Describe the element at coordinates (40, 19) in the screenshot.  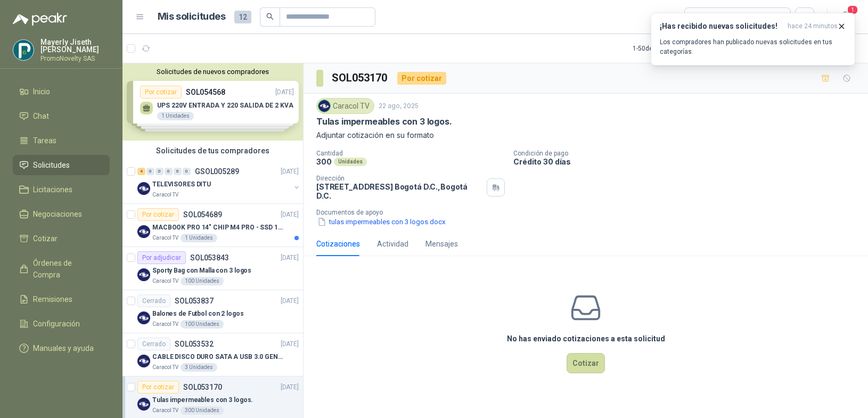
I see `img: Logo peakr` at that location.